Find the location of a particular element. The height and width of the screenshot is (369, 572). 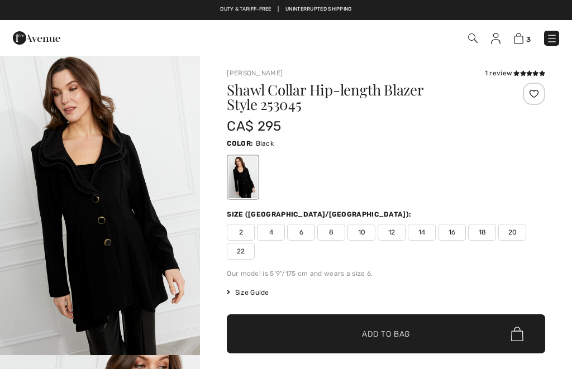

div: Our model is 5'9"/175 cm and wears a size 6. is located at coordinates (386, 274).